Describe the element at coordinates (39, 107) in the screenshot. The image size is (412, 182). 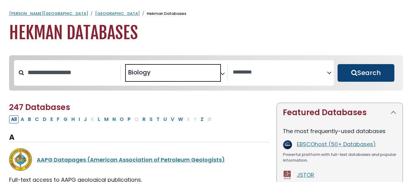
I see `span: 247 Databases` at that location.